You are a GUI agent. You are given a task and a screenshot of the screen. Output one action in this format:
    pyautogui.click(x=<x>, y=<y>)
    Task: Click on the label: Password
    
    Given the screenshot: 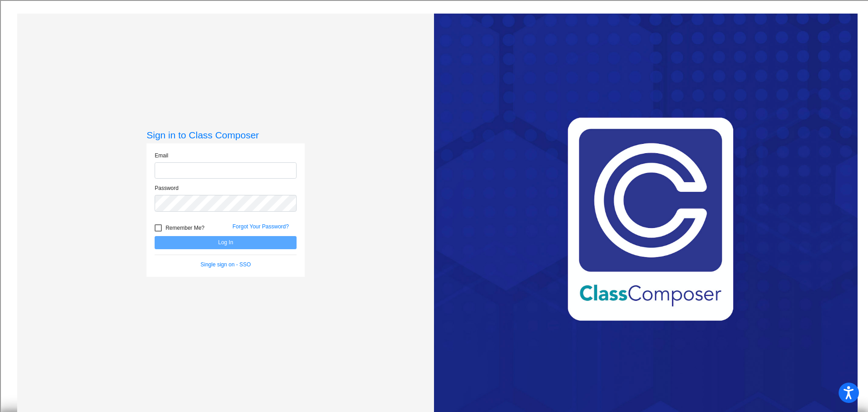 What is the action you would take?
    pyautogui.click(x=166, y=188)
    